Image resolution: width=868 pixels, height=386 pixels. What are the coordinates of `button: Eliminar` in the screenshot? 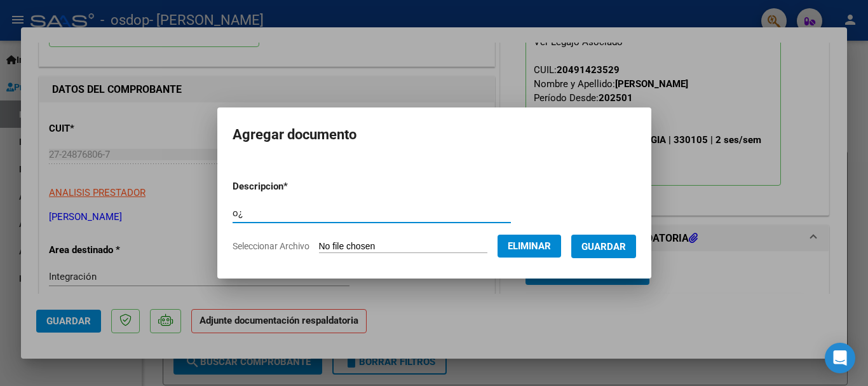 It's located at (530, 246).